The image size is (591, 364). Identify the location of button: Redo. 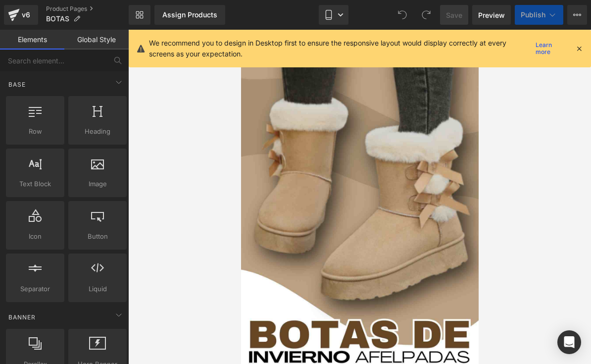
(427, 15).